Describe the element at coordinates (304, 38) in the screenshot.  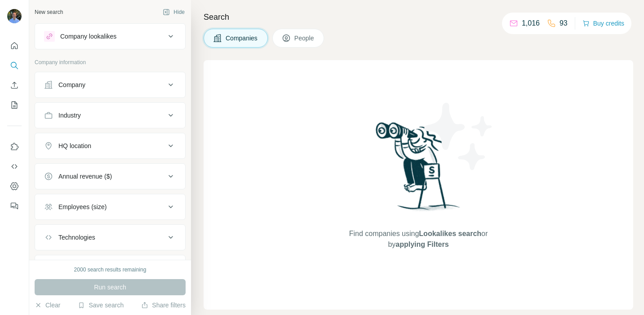
I see `span: People` at that location.